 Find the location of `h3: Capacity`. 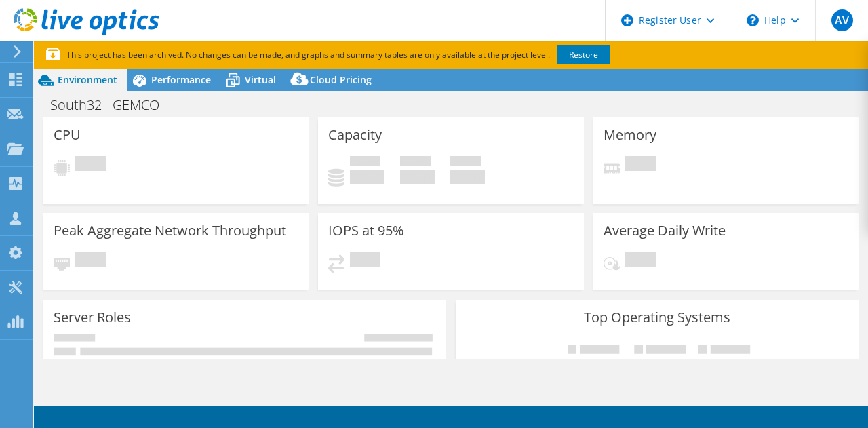

h3: Capacity is located at coordinates (355, 135).